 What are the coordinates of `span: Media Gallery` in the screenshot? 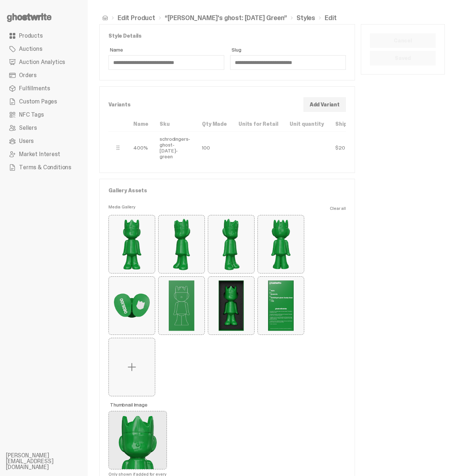 It's located at (122, 207).